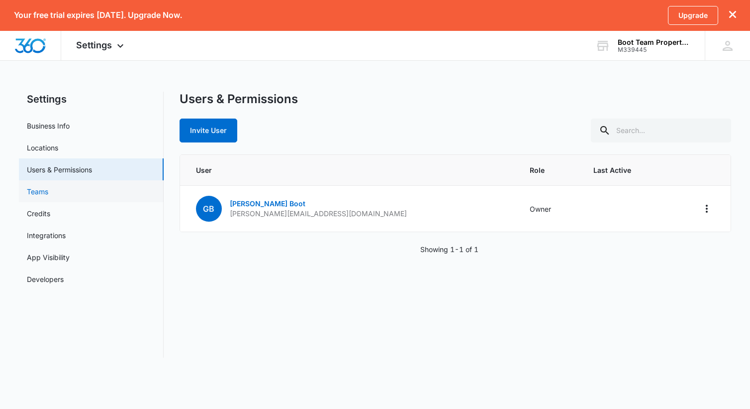  Describe the element at coordinates (91, 99) in the screenshot. I see `h2: Settings` at that location.